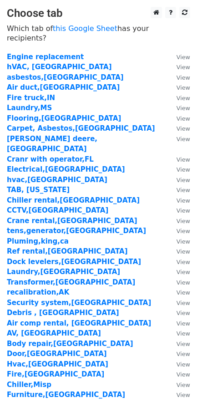 This screenshot has width=197, height=402. What do you see at coordinates (31, 98) in the screenshot?
I see `strong: Fire truck,IN` at bounding box center [31, 98].